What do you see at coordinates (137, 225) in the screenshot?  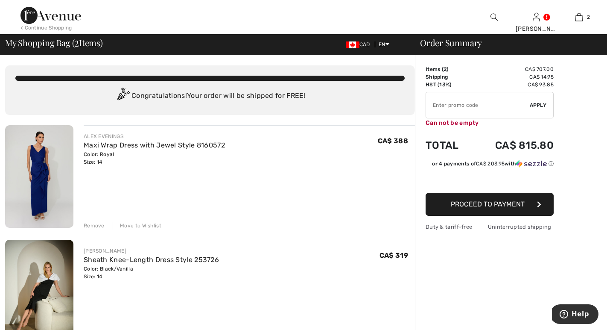 I see `div: Move to Wishlist` at bounding box center [137, 225].